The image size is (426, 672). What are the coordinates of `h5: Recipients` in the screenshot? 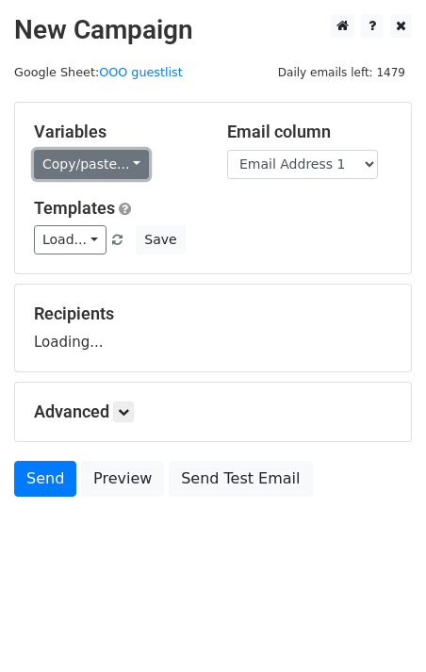 It's located at (213, 314).